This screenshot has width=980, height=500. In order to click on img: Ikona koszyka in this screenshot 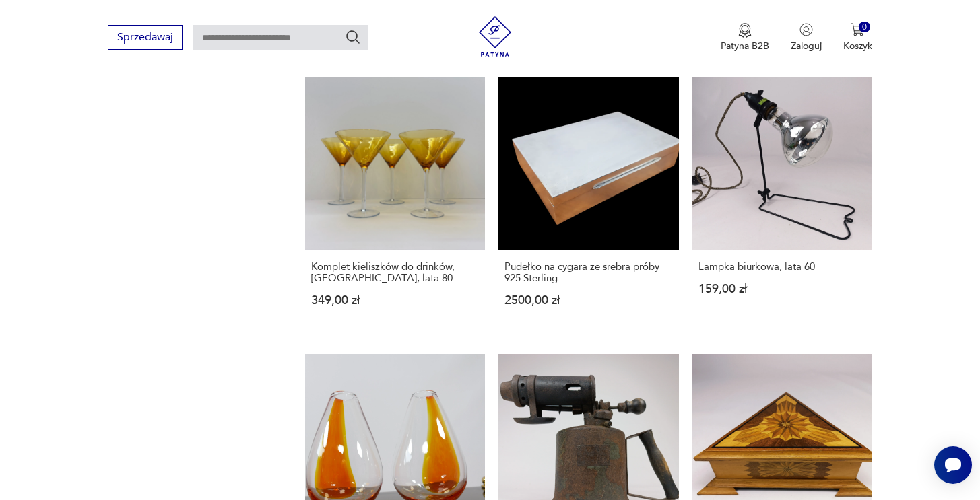, I will do `click(857, 30)`.